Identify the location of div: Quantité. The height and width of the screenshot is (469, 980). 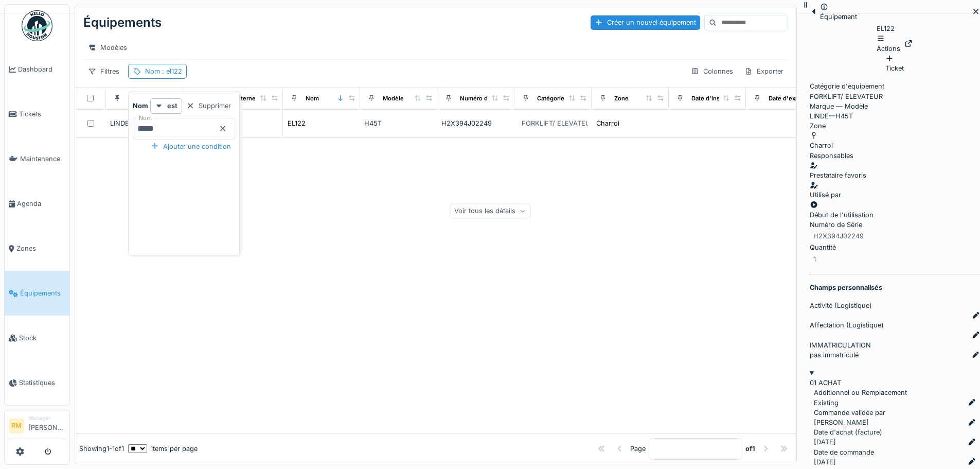
(895, 247).